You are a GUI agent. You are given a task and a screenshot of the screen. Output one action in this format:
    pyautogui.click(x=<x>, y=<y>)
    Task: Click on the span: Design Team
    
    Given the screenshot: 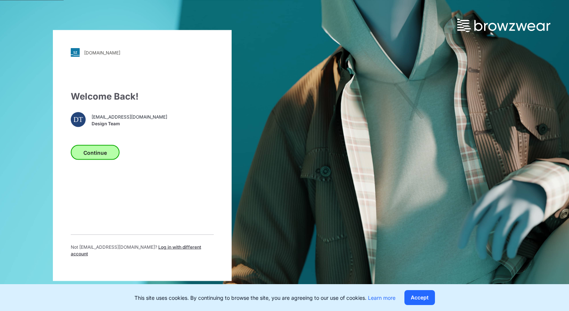 What is the action you would take?
    pyautogui.click(x=129, y=123)
    